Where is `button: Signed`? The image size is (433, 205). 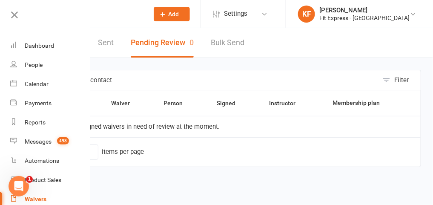
button: Signed is located at coordinates (231, 103).